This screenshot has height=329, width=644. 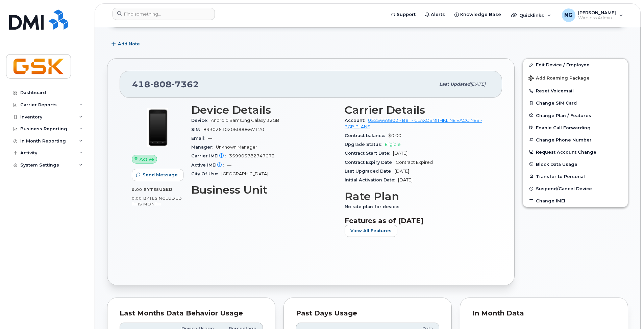 I want to click on span: City Of Use, so click(x=206, y=174).